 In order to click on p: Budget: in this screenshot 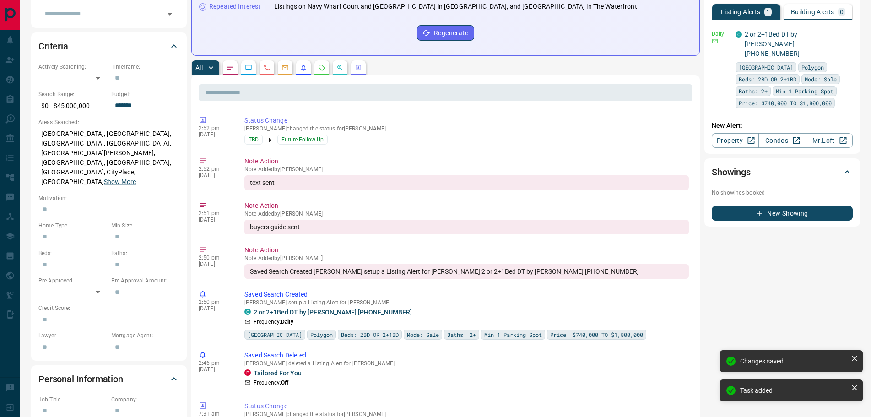, I will do `click(145, 94)`.